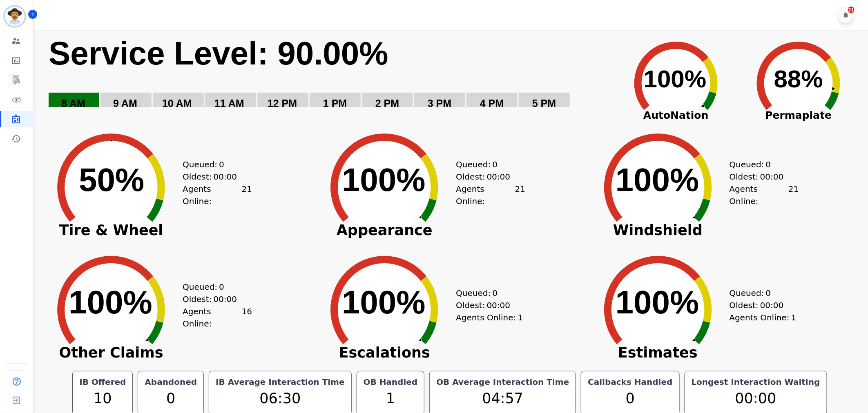  Describe the element at coordinates (384, 353) in the screenshot. I see `span: Escalations` at that location.